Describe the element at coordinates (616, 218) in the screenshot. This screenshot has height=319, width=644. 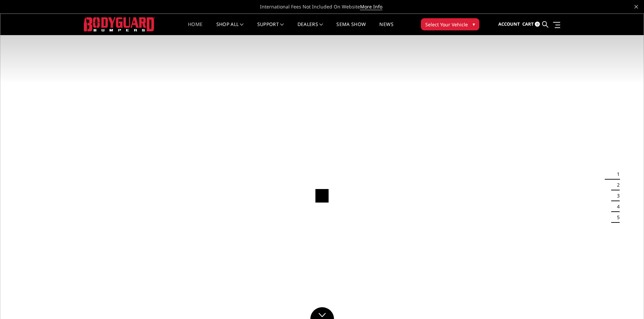
I see `button: 5 of 5` at that location.